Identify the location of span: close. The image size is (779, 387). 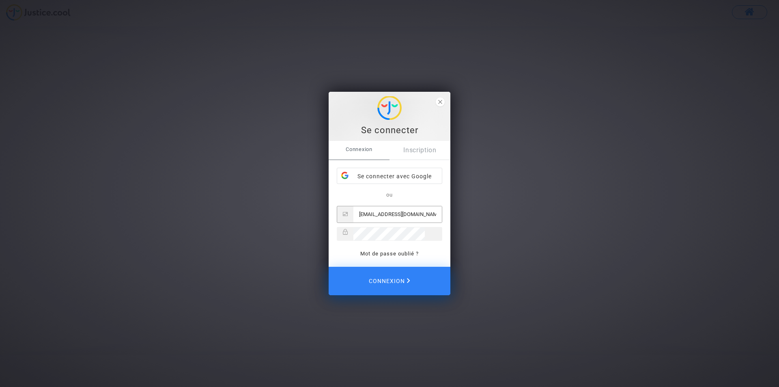
(440, 102).